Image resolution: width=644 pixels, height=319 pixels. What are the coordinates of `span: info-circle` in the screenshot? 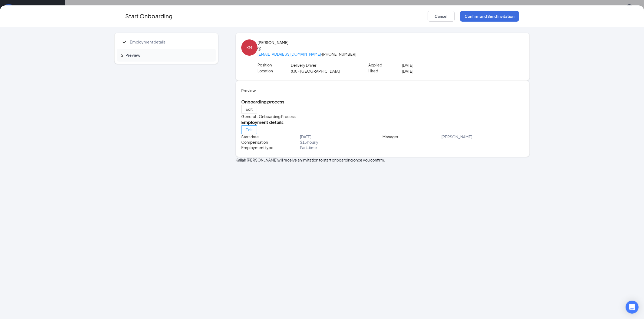 It's located at (260, 49).